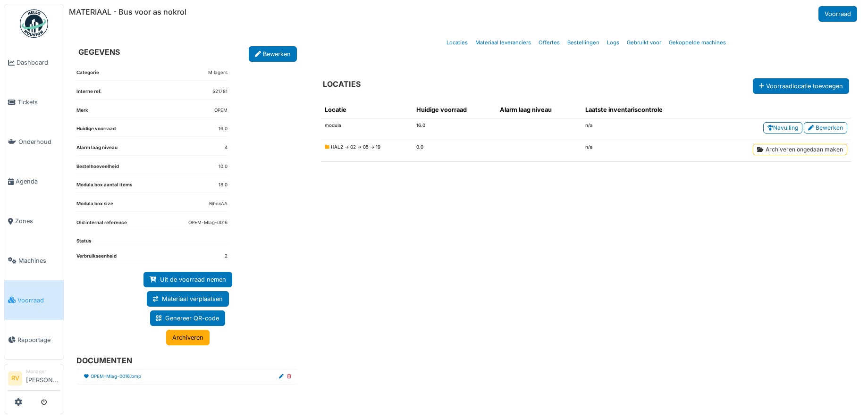  Describe the element at coordinates (34, 142) in the screenshot. I see `a: Onderhoud` at that location.